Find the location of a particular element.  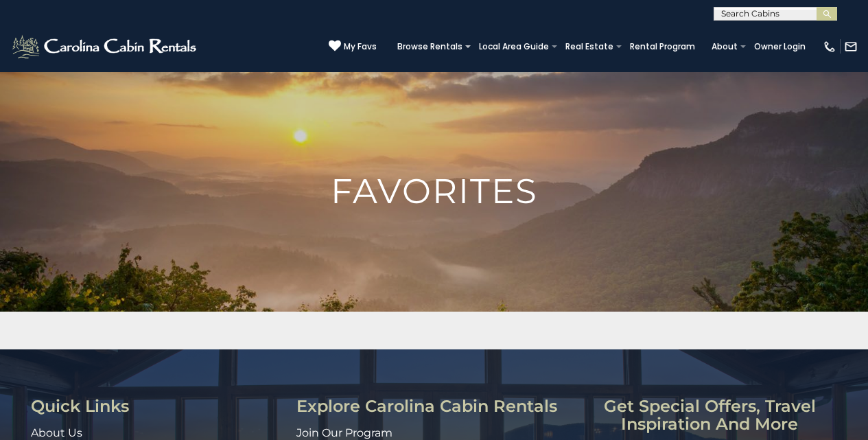

a: Real Estate is located at coordinates (590, 47).